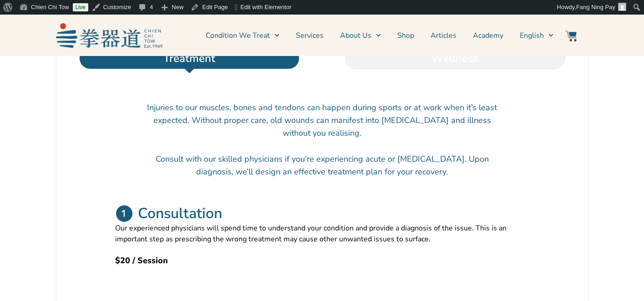 The image size is (644, 301). What do you see at coordinates (595, 7) in the screenshot?
I see `span: Fang Ning Pay` at bounding box center [595, 7].